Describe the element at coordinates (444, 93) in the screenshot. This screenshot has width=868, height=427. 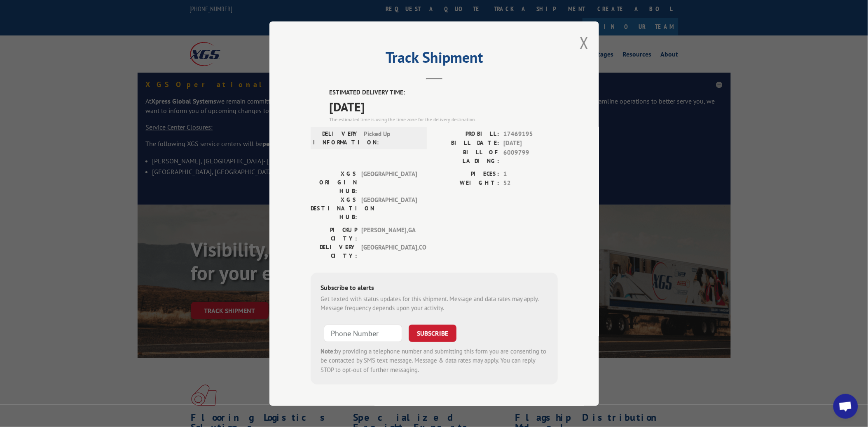
I see `label: ESTIMATED DELIVERY TIME:` at that location.